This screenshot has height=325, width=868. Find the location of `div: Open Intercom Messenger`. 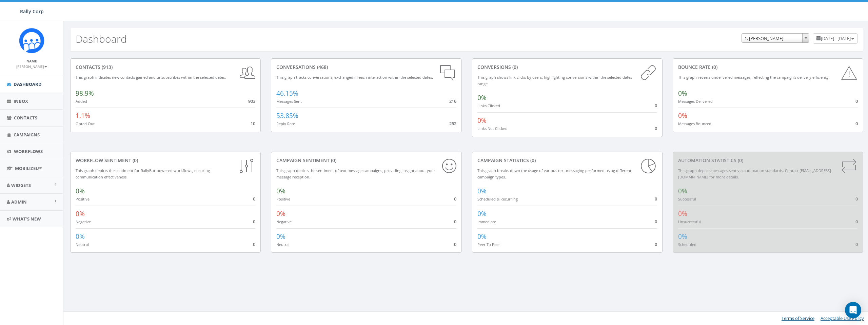

div: Open Intercom Messenger is located at coordinates (853, 310).